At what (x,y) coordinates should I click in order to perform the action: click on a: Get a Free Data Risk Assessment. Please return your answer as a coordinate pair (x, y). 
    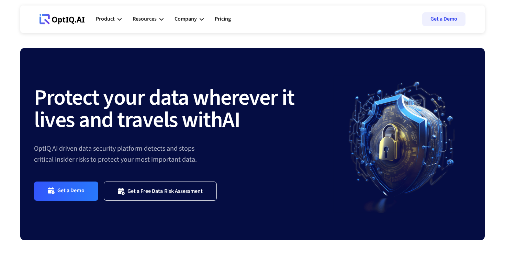
    Looking at the image, I should click on (160, 191).